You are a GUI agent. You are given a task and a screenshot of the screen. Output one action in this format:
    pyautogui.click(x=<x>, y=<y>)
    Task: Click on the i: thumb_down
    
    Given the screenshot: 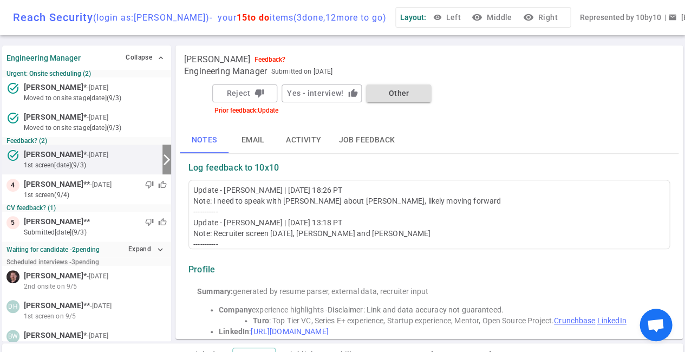 What is the action you would take?
    pyautogui.click(x=259, y=93)
    